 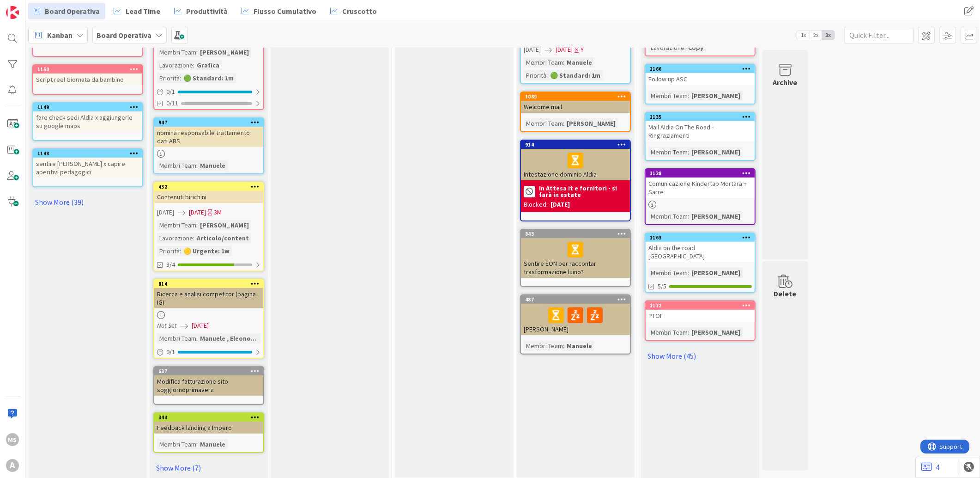 I want to click on b: Board Operativa, so click(x=123, y=35).